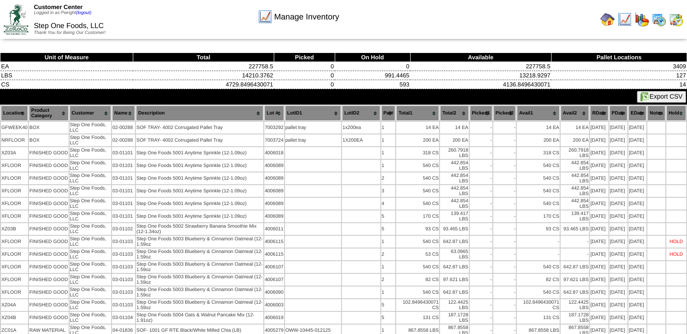  I want to click on span: Customer Center, so click(58, 7).